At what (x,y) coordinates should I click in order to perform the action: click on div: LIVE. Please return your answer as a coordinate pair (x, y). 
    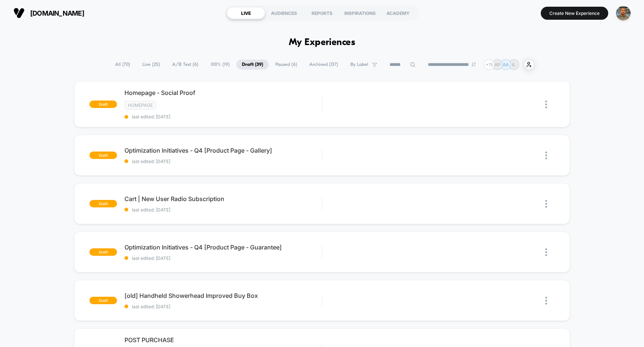
    Looking at the image, I should click on (246, 13).